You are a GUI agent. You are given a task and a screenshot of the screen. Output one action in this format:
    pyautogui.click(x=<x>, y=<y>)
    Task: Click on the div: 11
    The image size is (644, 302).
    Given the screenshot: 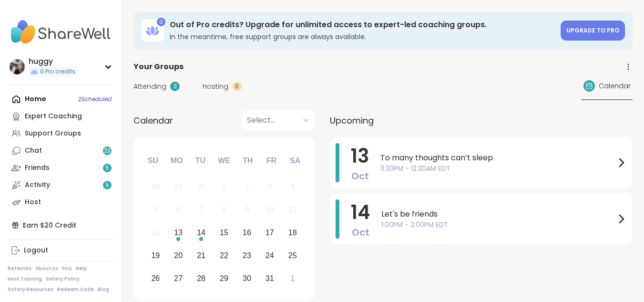 What is the action you would take?
    pyautogui.click(x=293, y=210)
    